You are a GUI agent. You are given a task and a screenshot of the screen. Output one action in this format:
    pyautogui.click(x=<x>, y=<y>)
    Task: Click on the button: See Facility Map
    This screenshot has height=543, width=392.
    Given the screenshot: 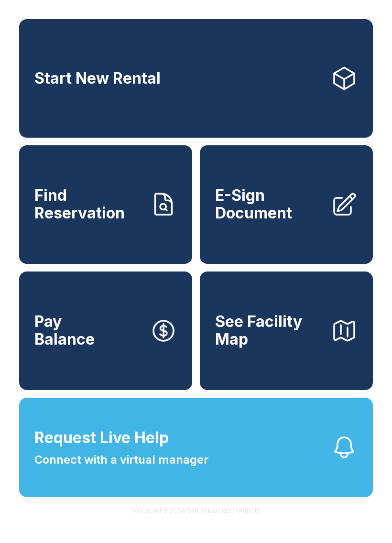 What is the action you would take?
    pyautogui.click(x=286, y=331)
    